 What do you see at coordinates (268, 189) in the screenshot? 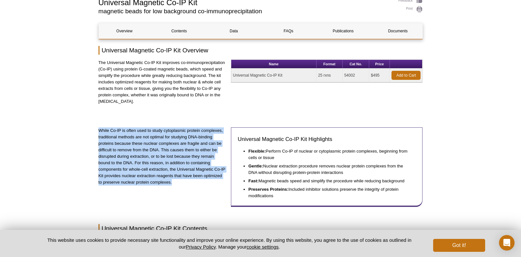
I see `strong: Preserves Proteins:` at bounding box center [268, 189].